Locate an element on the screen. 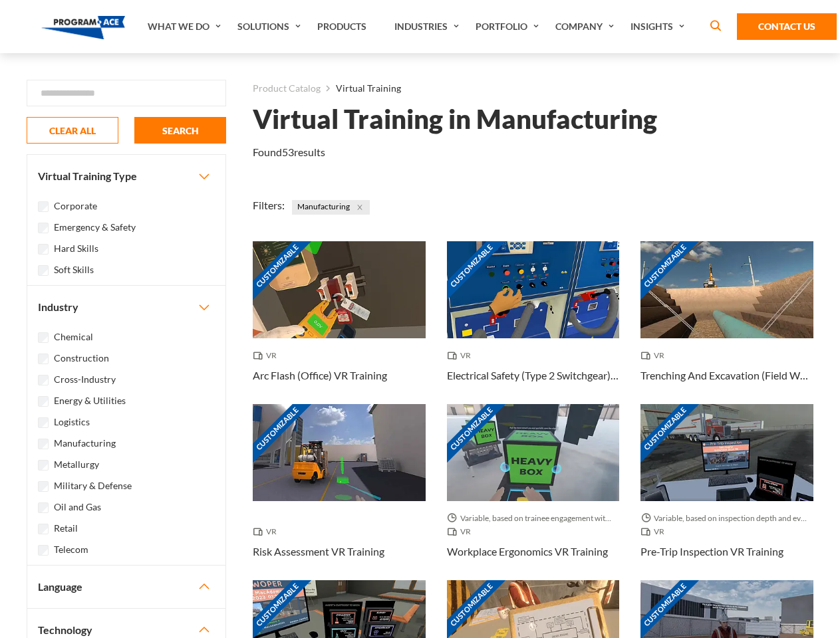  a: Customizable Thumbnail - Arc Flash (Office) VR Training VR Arc Flash (Office) VR Training is located at coordinates (339, 322).